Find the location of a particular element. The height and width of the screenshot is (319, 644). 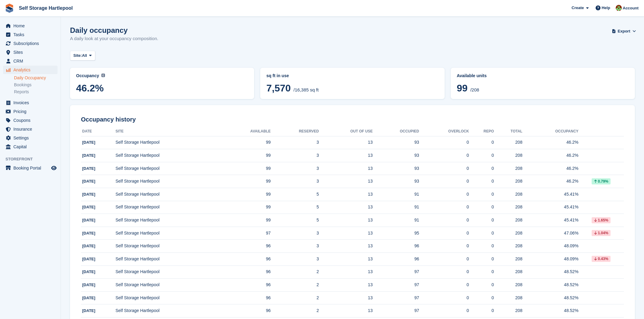

p: A daily look at your occupancy composition. is located at coordinates (114, 39).